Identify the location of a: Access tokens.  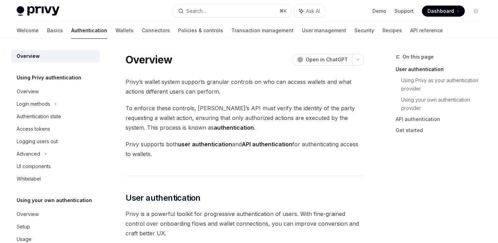
(55, 129).